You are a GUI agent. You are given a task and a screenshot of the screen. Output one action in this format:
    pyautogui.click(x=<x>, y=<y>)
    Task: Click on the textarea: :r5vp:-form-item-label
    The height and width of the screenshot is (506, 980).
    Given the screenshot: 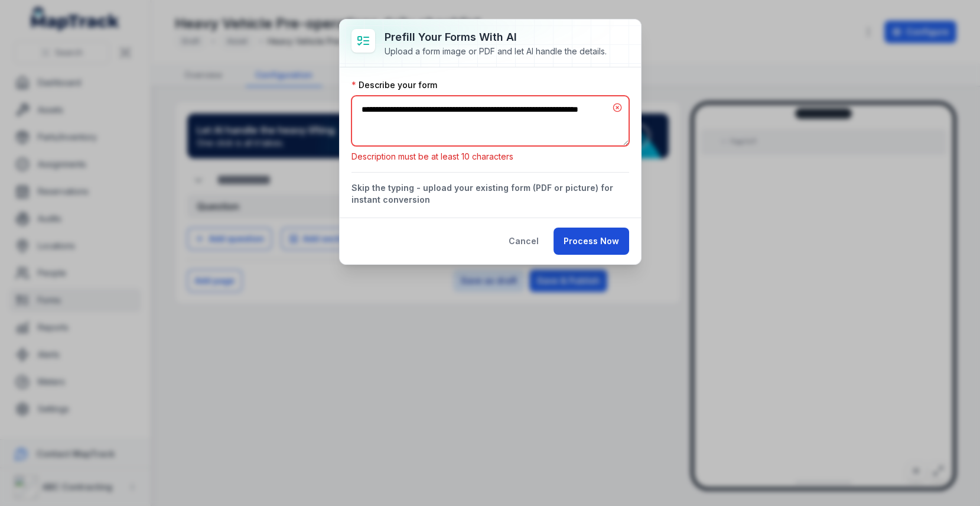 What is the action you would take?
    pyautogui.click(x=490, y=120)
    